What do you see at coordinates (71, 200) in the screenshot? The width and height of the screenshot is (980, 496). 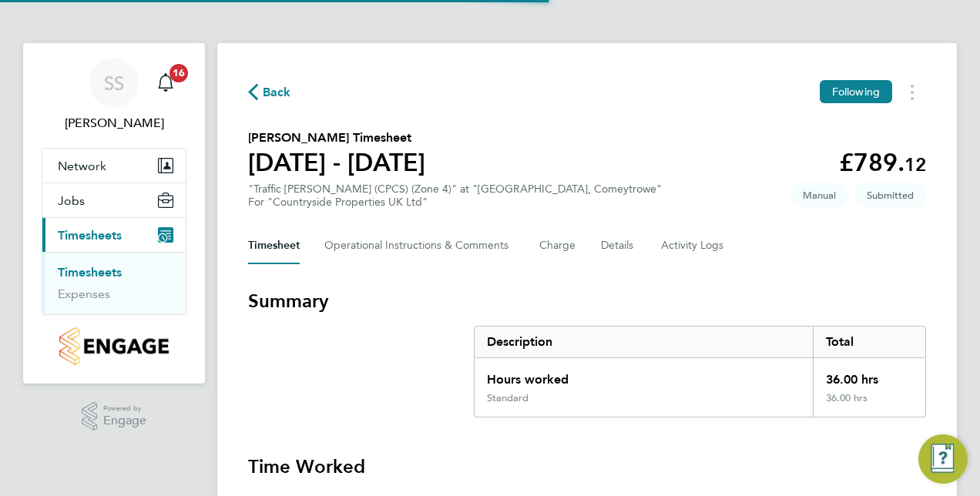 I see `span: Jobs` at bounding box center [71, 200].